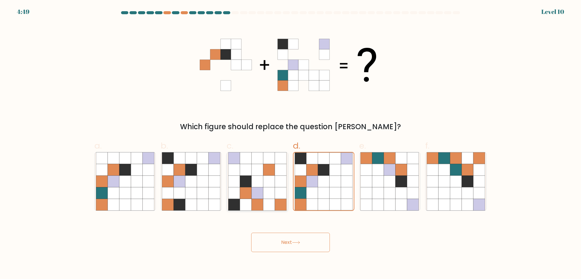 This screenshot has height=279, width=581. I want to click on span: c., so click(230, 145).